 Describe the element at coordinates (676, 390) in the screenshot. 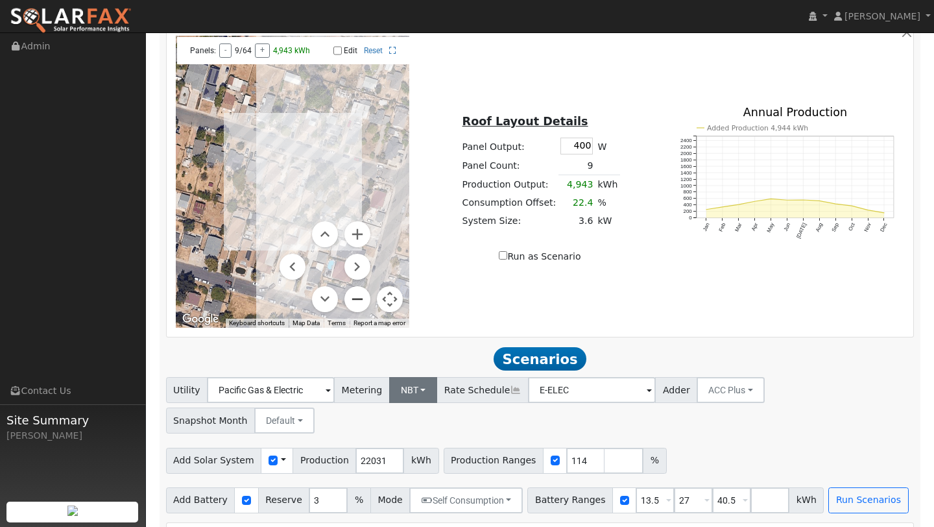

I see `span: Adder` at that location.